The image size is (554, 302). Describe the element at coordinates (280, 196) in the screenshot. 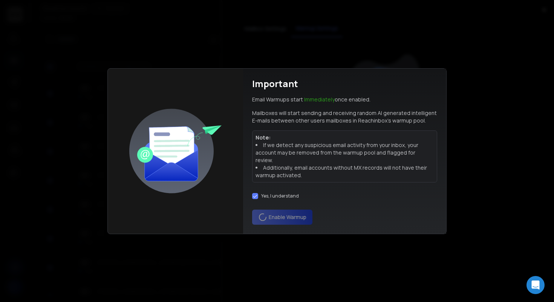

I see `label: Yes, I understand` at that location.